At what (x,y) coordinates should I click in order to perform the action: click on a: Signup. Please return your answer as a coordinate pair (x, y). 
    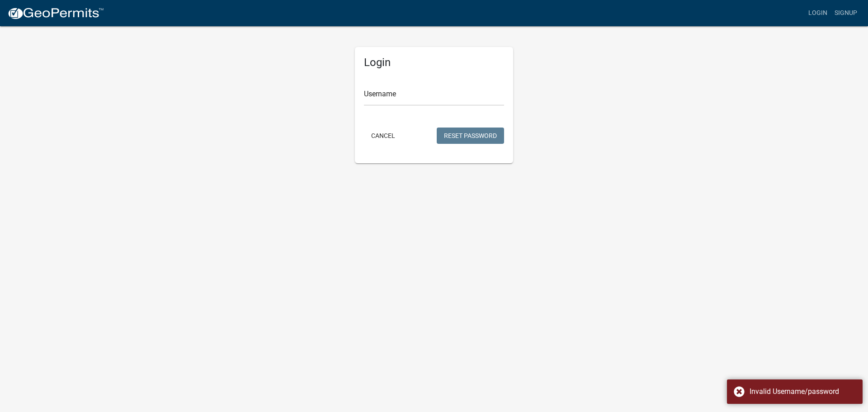
    Looking at the image, I should click on (846, 13).